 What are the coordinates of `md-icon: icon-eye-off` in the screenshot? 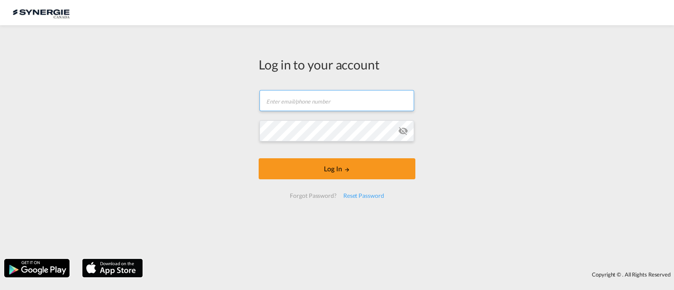 It's located at (403, 131).